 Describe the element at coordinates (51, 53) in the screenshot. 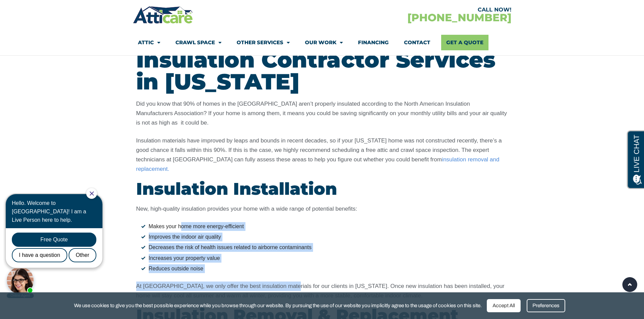

I see `div: Free Quote` at that location.